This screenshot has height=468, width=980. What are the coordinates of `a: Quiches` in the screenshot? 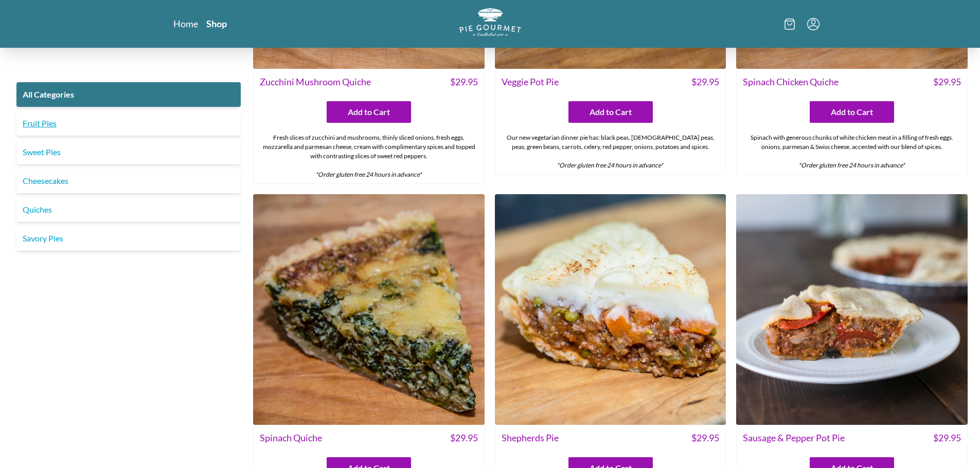 It's located at (128, 210).